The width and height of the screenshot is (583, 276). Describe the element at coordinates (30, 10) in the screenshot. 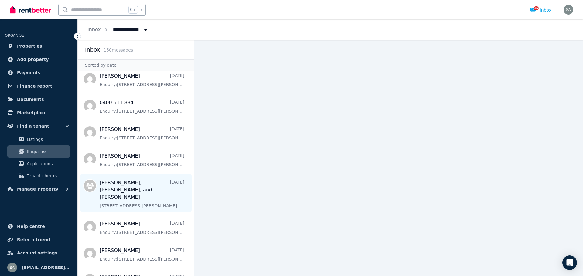

I see `img: RentBetter` at that location.